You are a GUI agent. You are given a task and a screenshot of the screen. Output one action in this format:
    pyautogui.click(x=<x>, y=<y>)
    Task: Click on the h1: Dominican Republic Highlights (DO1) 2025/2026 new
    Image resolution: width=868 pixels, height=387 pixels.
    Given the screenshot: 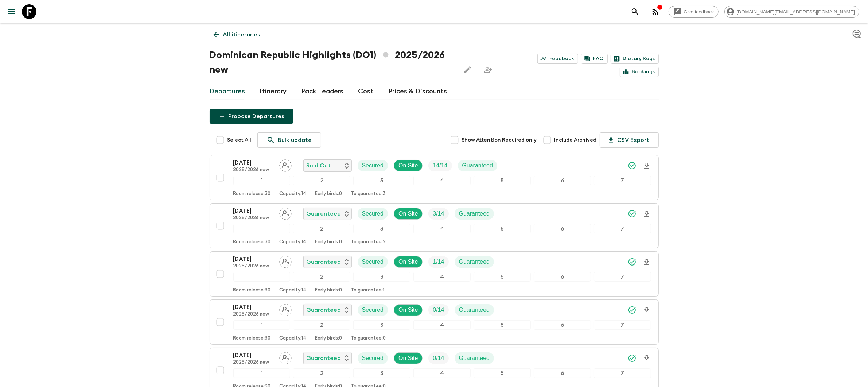 What is the action you would take?
    pyautogui.click(x=332, y=62)
    